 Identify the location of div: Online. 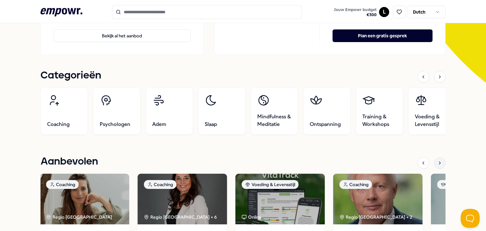
(251, 217).